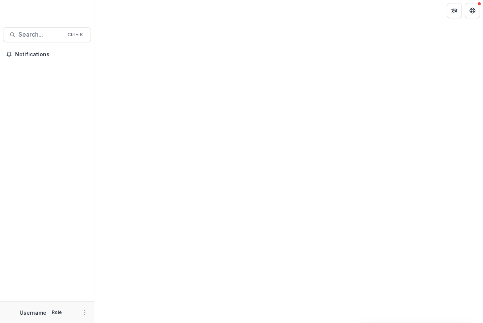 This screenshot has height=323, width=483. What do you see at coordinates (51, 54) in the screenshot?
I see `span: Notifications` at bounding box center [51, 54].